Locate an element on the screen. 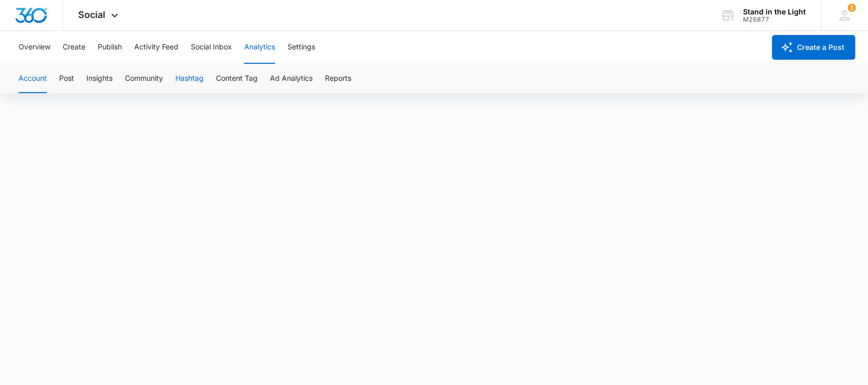 The image size is (868, 385). button: Social Inbox is located at coordinates (211, 48).